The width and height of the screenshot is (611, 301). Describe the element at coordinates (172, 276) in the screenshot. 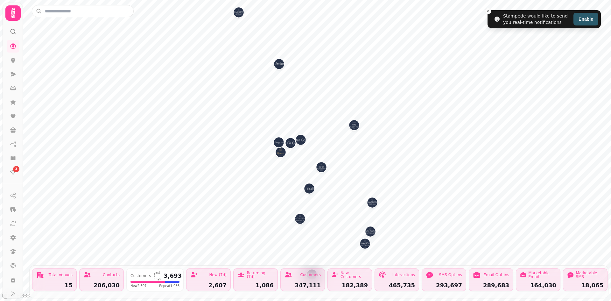

I see `div: 3,693` at that location.